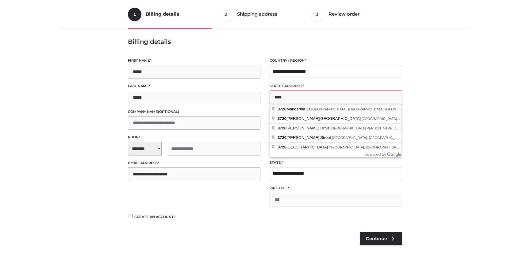 Image resolution: width=530 pixels, height=280 pixels. Describe the element at coordinates (194, 137) in the screenshot. I see `label: Phone` at that location.